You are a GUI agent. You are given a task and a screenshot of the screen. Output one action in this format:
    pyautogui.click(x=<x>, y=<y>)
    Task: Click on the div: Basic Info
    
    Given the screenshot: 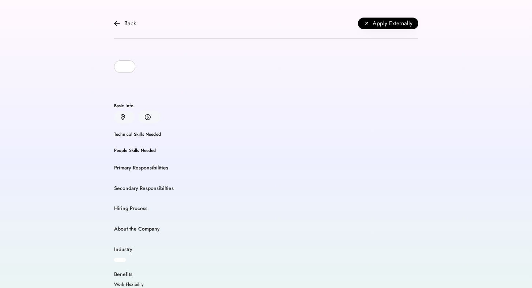 What is the action you would take?
    pyautogui.click(x=266, y=106)
    